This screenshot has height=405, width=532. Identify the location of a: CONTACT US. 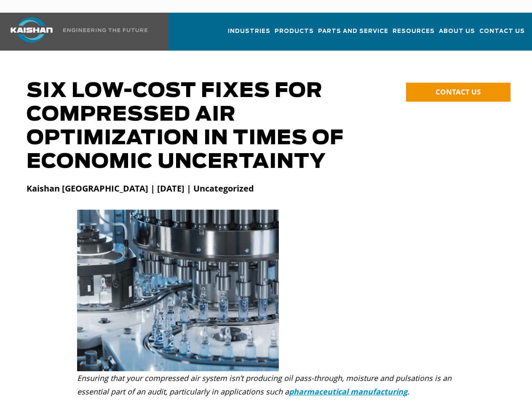
(459, 92).